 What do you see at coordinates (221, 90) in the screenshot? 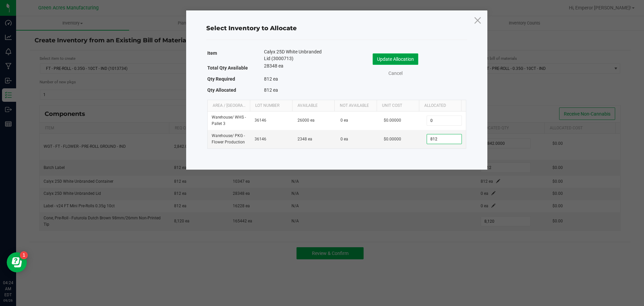
I see `label: Qty Allocated` at bounding box center [221, 90].